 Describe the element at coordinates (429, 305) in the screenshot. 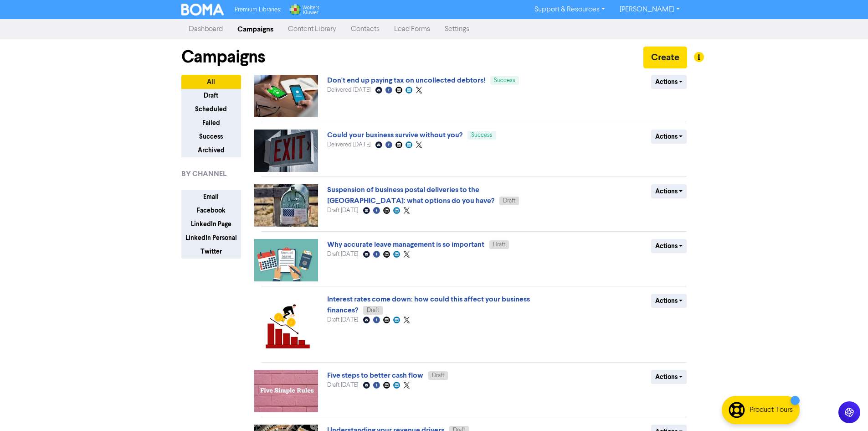

I see `a: Interest rates come down: how could this affect your business finances?` at that location.